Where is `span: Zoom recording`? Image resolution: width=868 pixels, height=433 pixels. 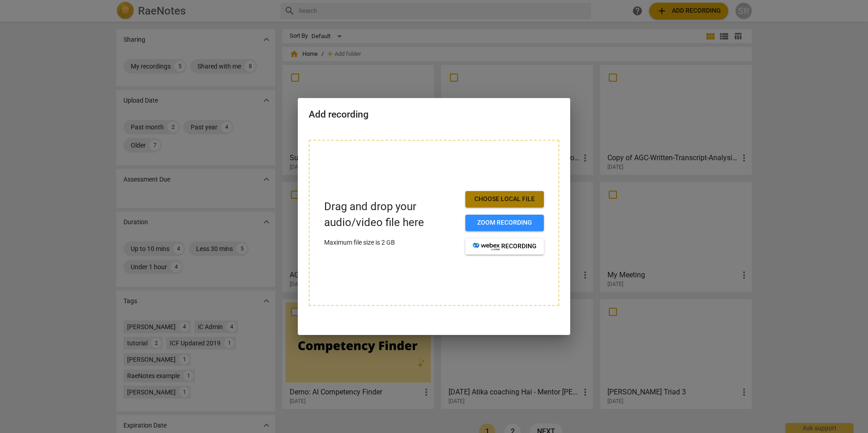 span: Zoom recording is located at coordinates (504, 223).